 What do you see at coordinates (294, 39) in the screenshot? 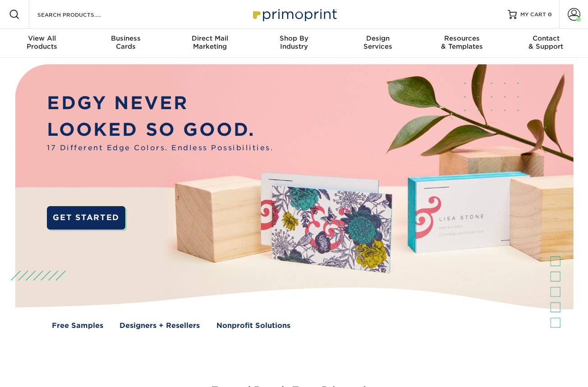
I see `span: Shop By` at bounding box center [294, 39].